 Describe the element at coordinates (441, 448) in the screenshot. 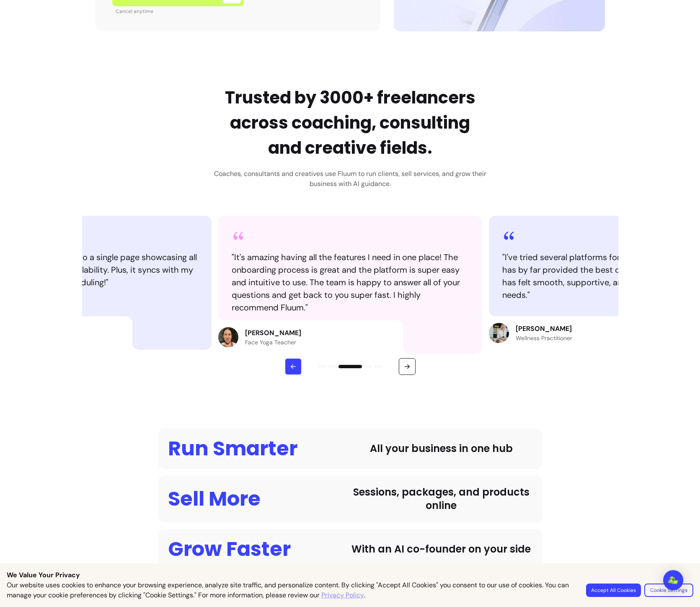

I see `div: All your business in one hub` at that location.